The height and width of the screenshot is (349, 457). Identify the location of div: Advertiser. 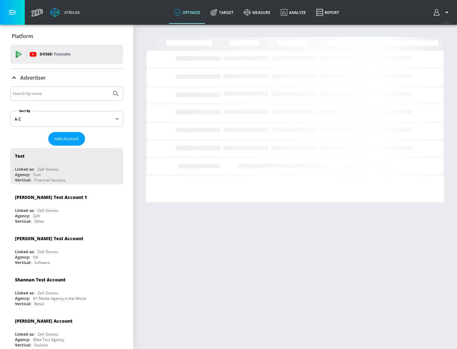
(67, 78).